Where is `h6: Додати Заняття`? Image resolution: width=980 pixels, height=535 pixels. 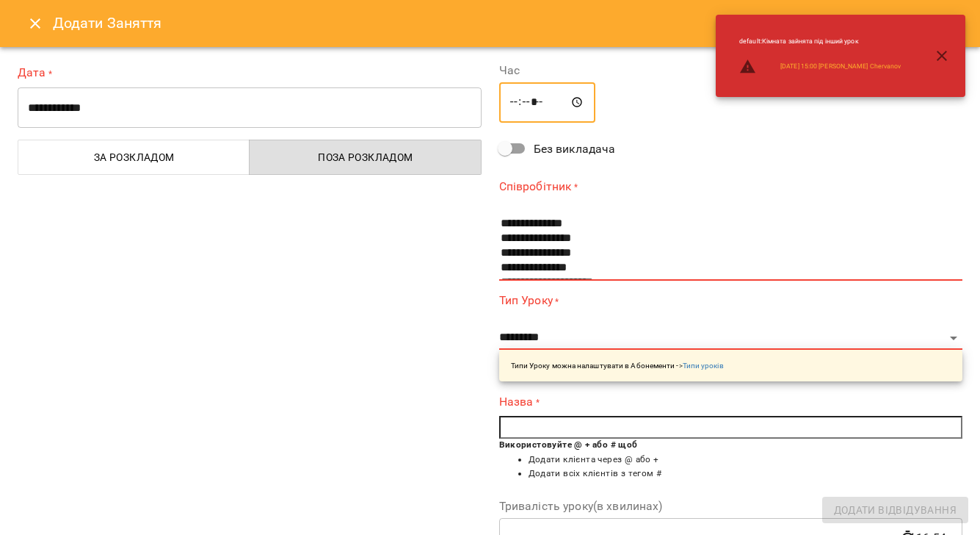 h6: Додати Заняття is located at coordinates (507, 23).